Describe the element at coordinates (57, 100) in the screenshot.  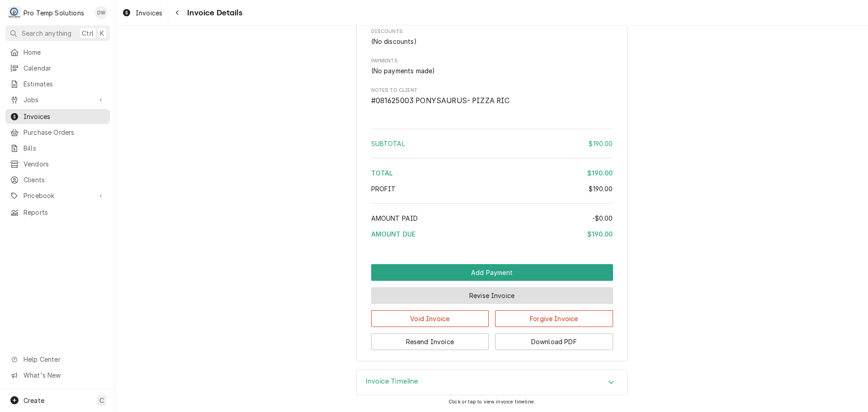
I see `span: Jobs` at that location.